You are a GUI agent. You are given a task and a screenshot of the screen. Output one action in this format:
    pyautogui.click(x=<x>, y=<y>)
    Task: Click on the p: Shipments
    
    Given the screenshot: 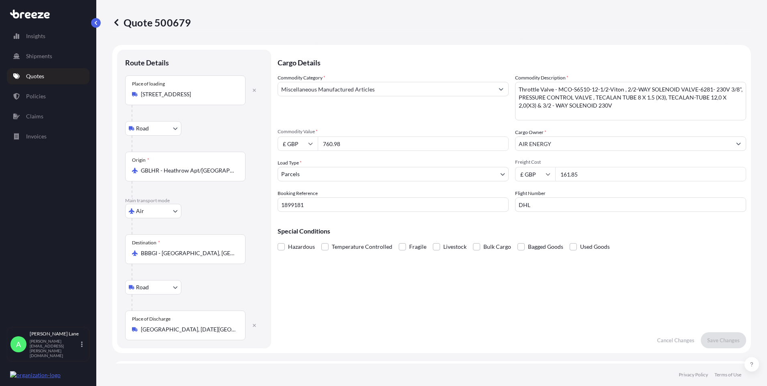 What is the action you would take?
    pyautogui.click(x=39, y=56)
    